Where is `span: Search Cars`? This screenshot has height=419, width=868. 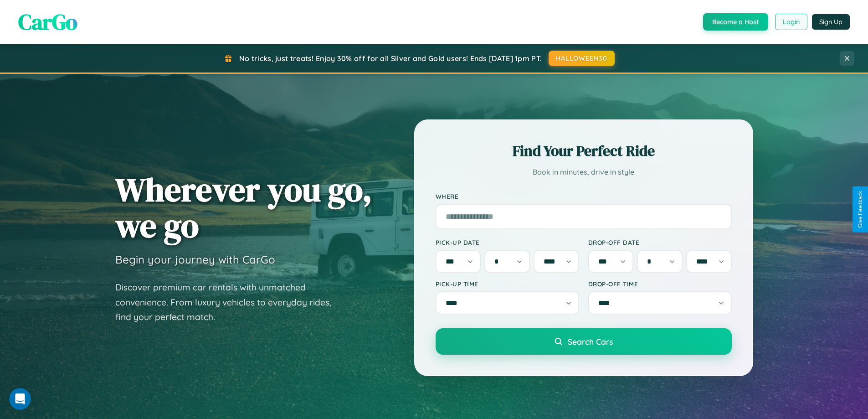 span: Search Cars is located at coordinates (591, 342).